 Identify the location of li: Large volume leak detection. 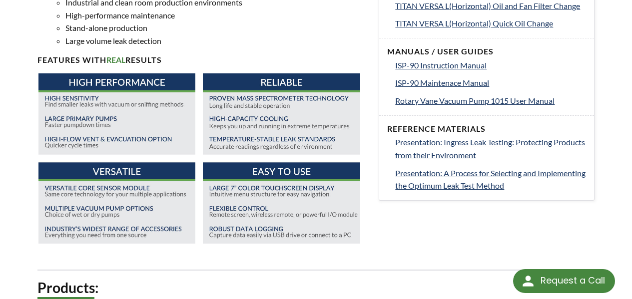
(216, 41).